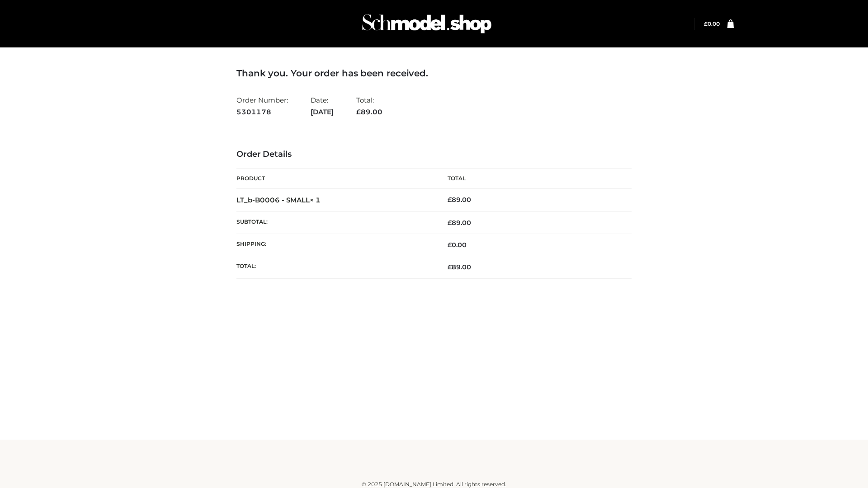 The image size is (868, 488). Describe the element at coordinates (434, 73) in the screenshot. I see `h3: Thank you. Your order has been received.` at that location.